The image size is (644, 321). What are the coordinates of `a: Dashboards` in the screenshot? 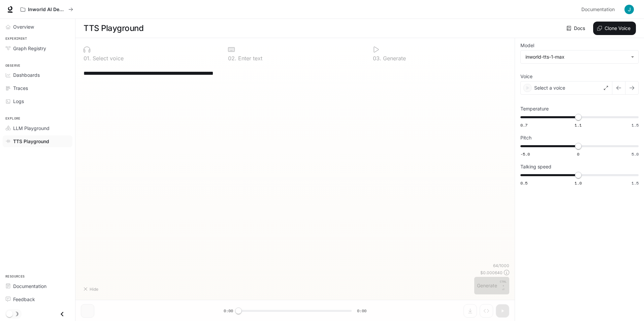 It's located at (37, 75).